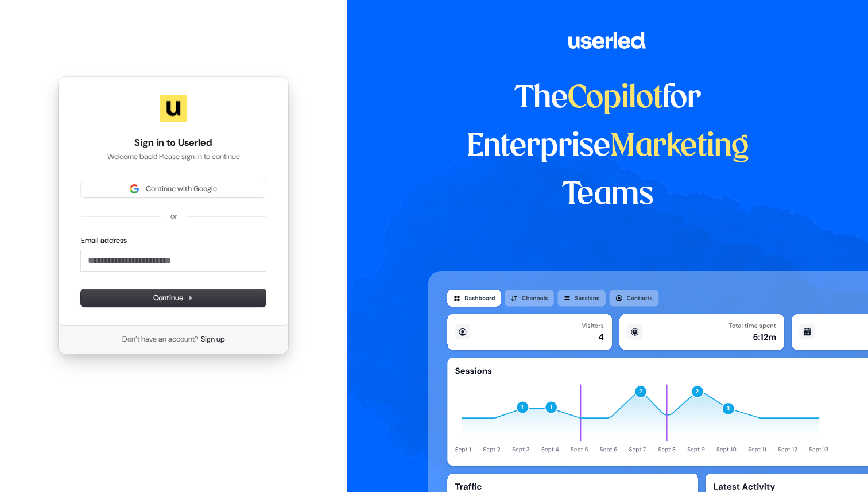 This screenshot has height=492, width=868. I want to click on p: or, so click(173, 217).